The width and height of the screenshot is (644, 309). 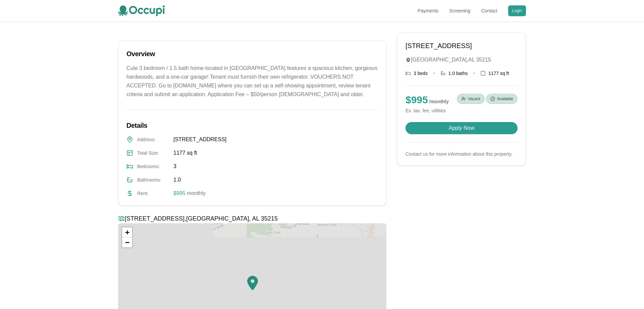 What do you see at coordinates (506, 99) in the screenshot?
I see `span: Available` at bounding box center [506, 99].